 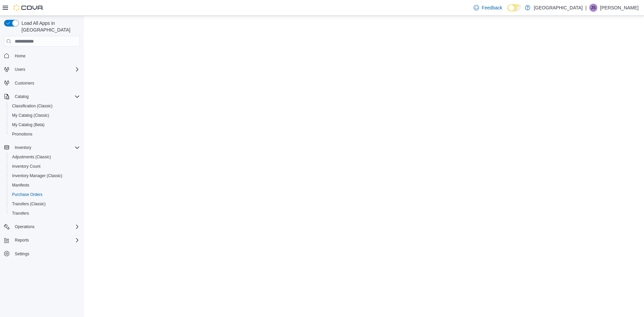 I want to click on a: My Catalog (Classic), so click(x=31, y=115).